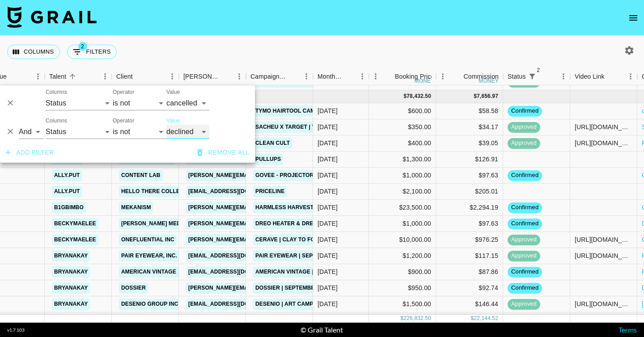 The image size is (644, 337). What do you see at coordinates (150, 304) in the screenshot?
I see `a: Desenio Group Inc.` at bounding box center [150, 304].